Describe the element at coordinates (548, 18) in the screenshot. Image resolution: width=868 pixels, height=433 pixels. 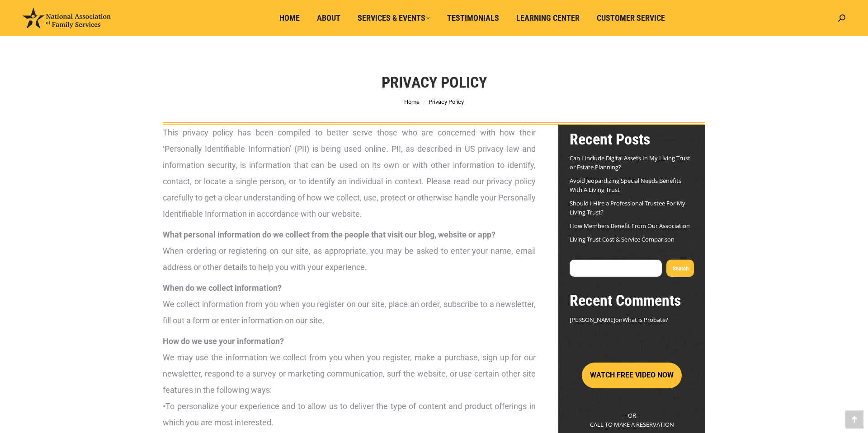
I see `a: Learning Center` at that location.